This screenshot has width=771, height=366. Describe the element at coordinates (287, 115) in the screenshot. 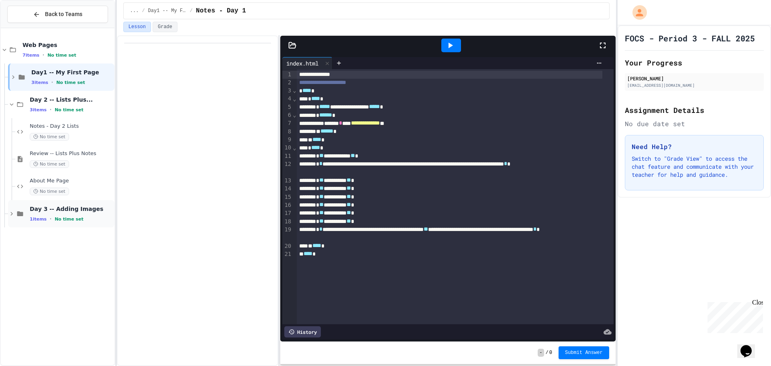

I see `div: 6` at that location.